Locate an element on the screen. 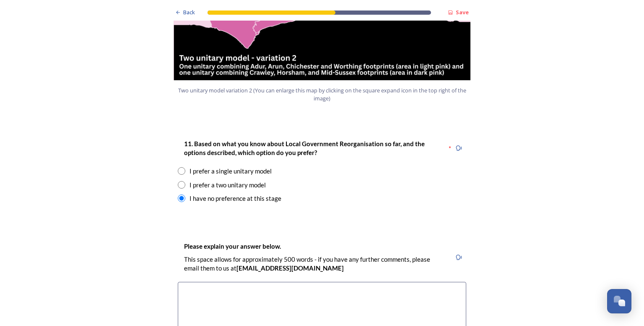  p: This space allows for approximately 500 words - if you have any further comments, please email th... is located at coordinates (314, 264).